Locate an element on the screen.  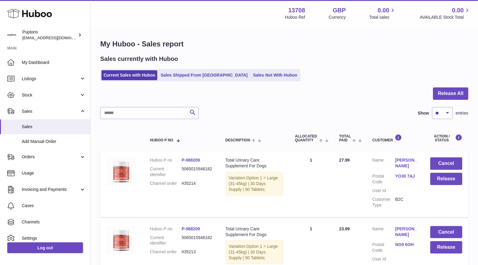
span: Description is located at coordinates (238, 140).